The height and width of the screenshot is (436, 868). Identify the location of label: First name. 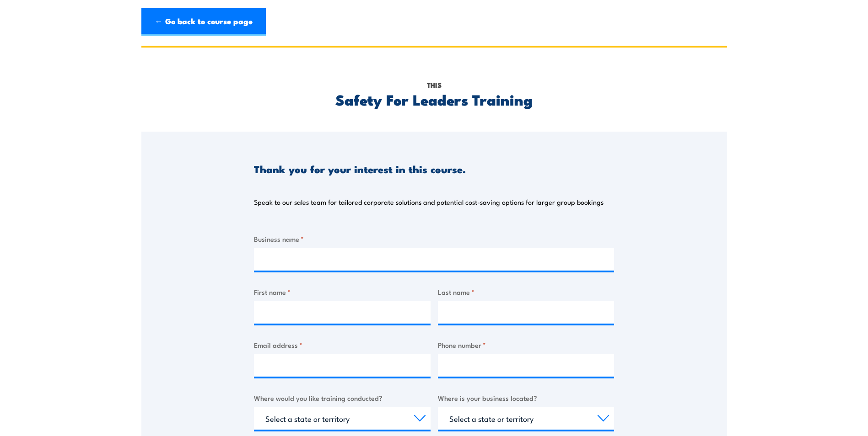
(342, 292).